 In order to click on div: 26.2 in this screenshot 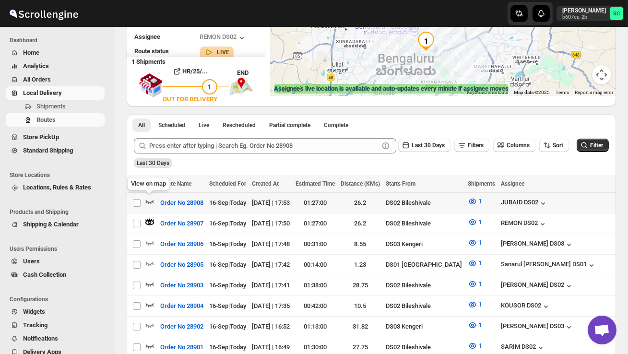, I will do `click(361, 203)`.